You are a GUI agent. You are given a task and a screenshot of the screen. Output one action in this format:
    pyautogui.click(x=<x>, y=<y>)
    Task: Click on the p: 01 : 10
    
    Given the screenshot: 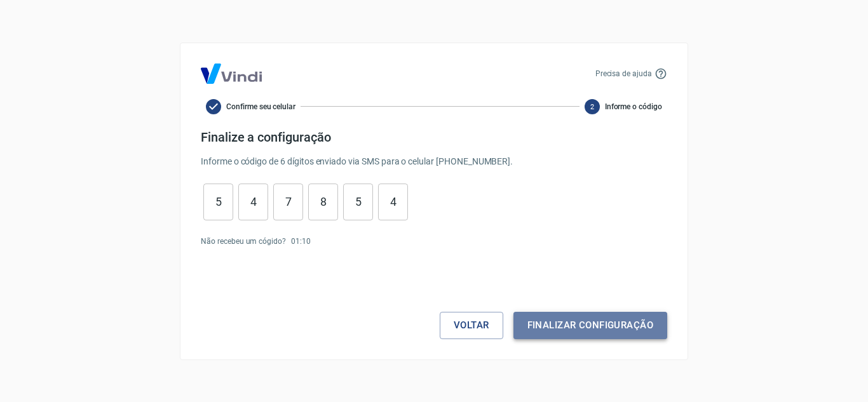 What is the action you would take?
    pyautogui.click(x=301, y=241)
    